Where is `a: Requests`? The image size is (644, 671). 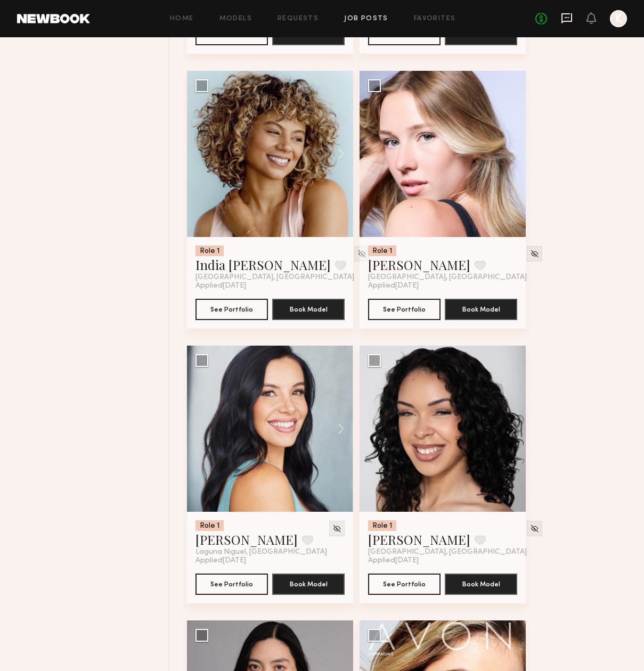 a: Requests is located at coordinates (298, 19).